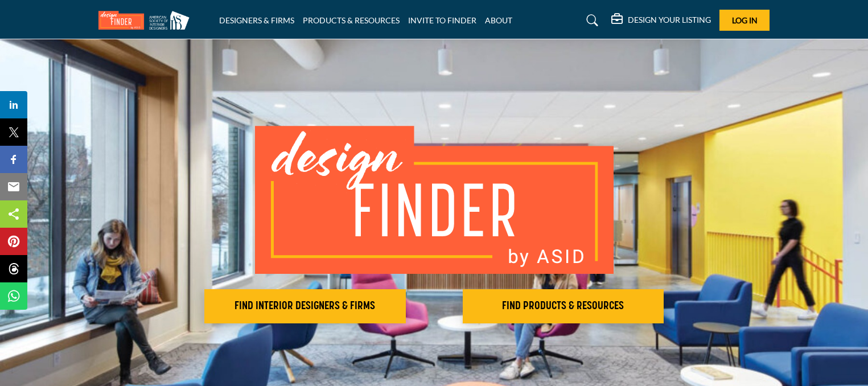 The width and height of the screenshot is (868, 386). Describe the element at coordinates (442, 20) in the screenshot. I see `a: INVITE TO FINDER` at that location.